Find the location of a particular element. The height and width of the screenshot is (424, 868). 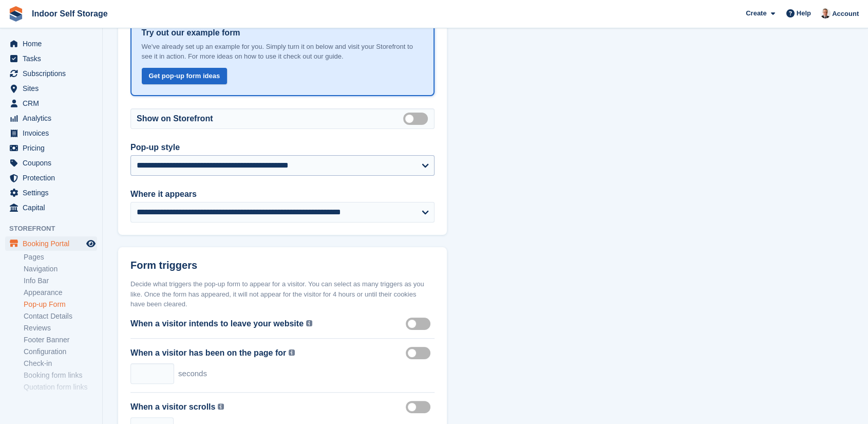

label: Pop-up style is located at coordinates (282, 148).